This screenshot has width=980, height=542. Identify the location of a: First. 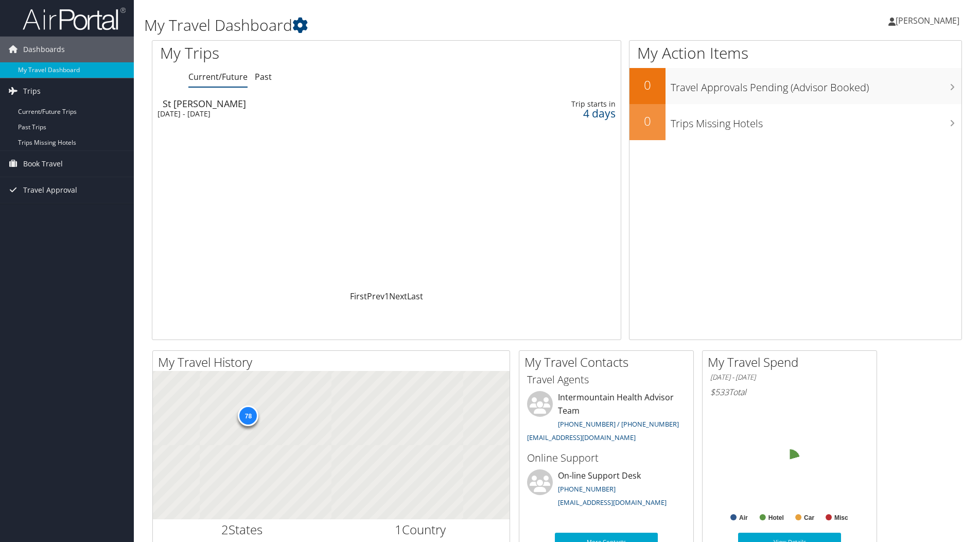
(359, 296).